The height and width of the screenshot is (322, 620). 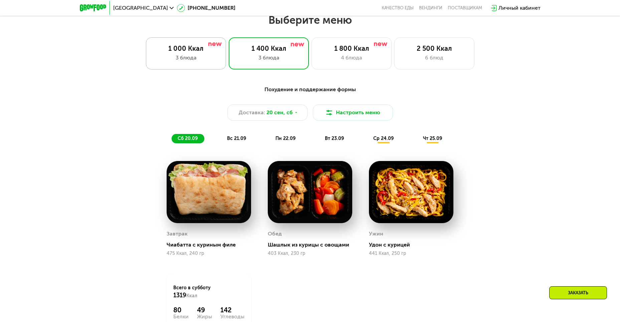 I want to click on div: Удон с курицей, so click(x=413, y=245).